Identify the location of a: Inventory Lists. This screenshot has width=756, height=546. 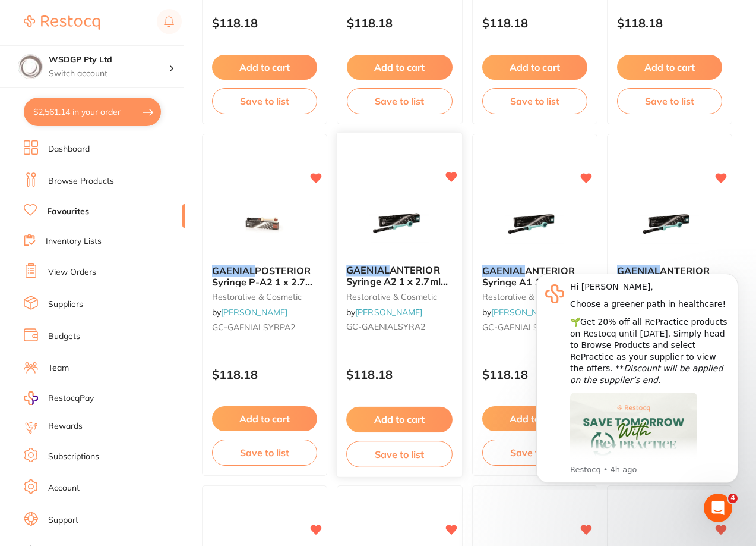
(74, 241).